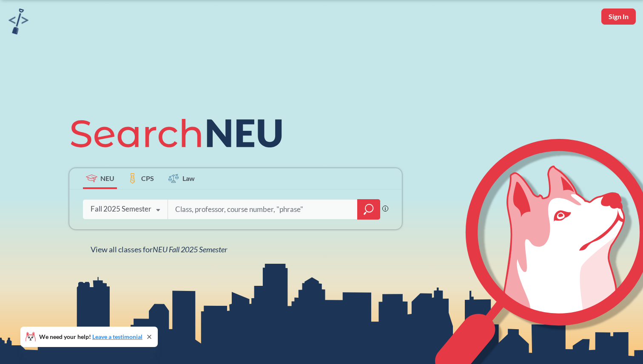  Describe the element at coordinates (189, 250) in the screenshot. I see `span: NEU Fall 2025 Semester` at that location.